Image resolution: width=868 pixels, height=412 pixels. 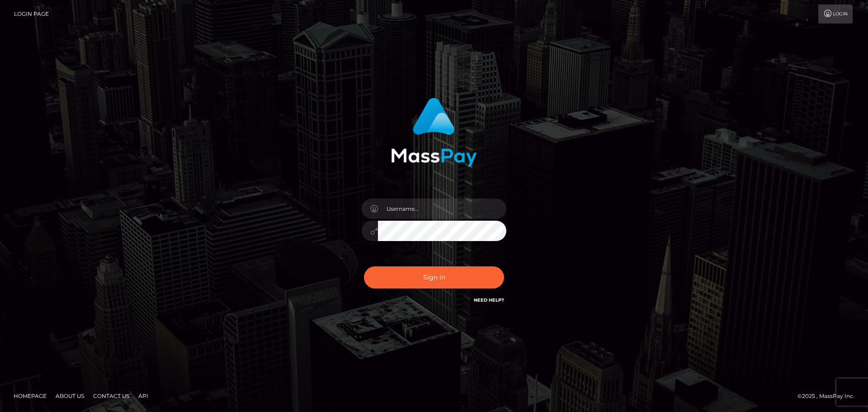 I want to click on a: About Us, so click(x=70, y=396).